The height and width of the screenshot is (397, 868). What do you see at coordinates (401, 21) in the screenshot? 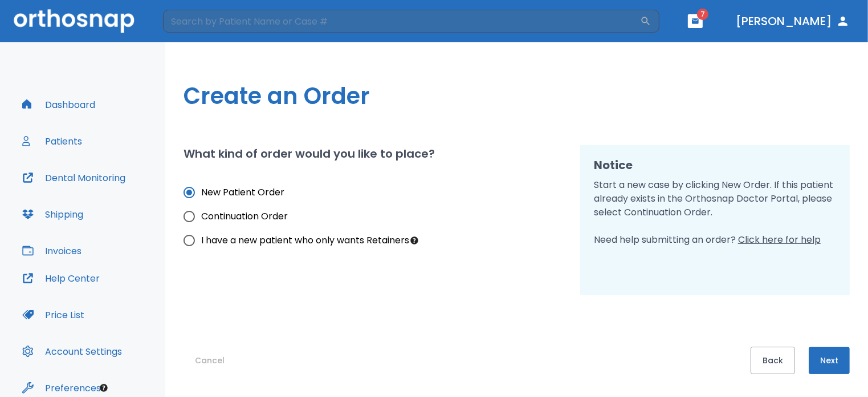
I see `input: Search by Patient Name or Case #` at bounding box center [401, 21].